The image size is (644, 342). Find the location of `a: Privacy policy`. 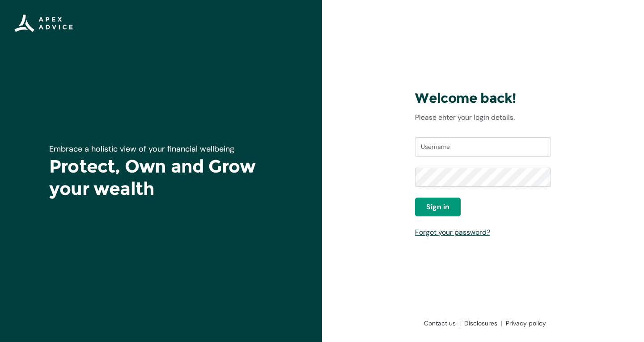

a: Privacy policy is located at coordinates (524, 323).